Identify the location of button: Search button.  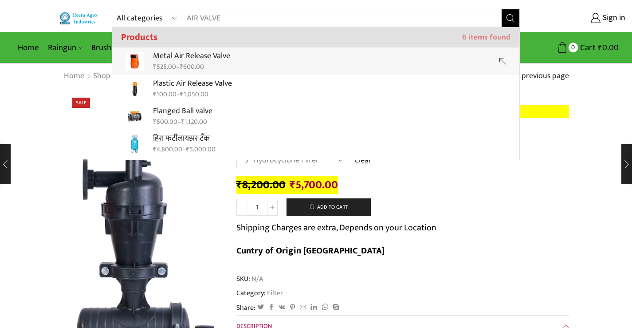
(511, 18).